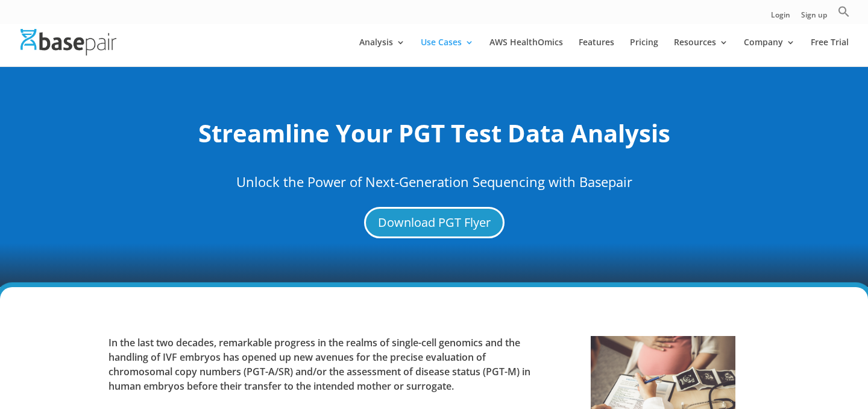 The width and height of the screenshot is (868, 409). I want to click on svg: Search, so click(844, 11).